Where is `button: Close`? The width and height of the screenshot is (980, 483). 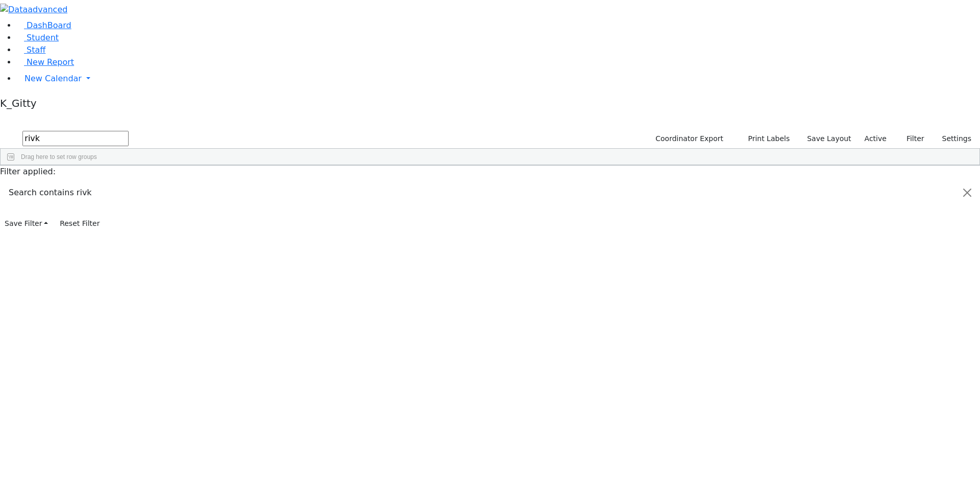
button: Close is located at coordinates (967, 193).